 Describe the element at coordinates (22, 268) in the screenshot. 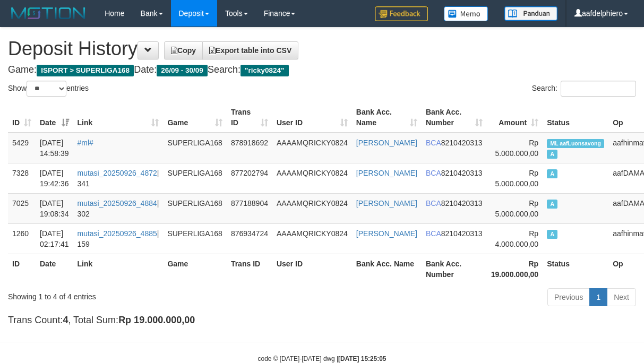

I see `th: ID` at that location.